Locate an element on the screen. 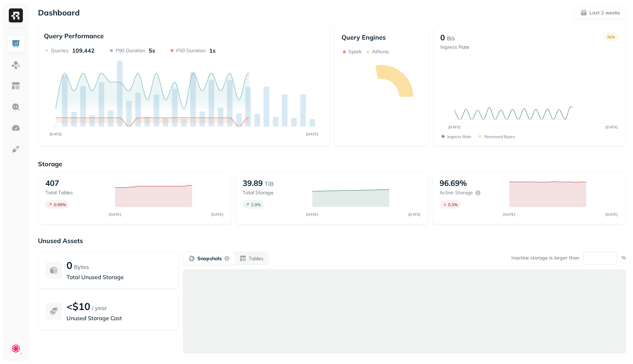 This screenshot has width=633, height=364. img: Dashboard is located at coordinates (16, 44).